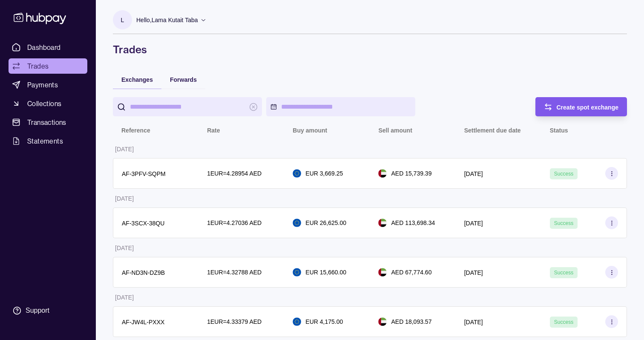  Describe the element at coordinates (48, 141) in the screenshot. I see `a: Statements` at that location.